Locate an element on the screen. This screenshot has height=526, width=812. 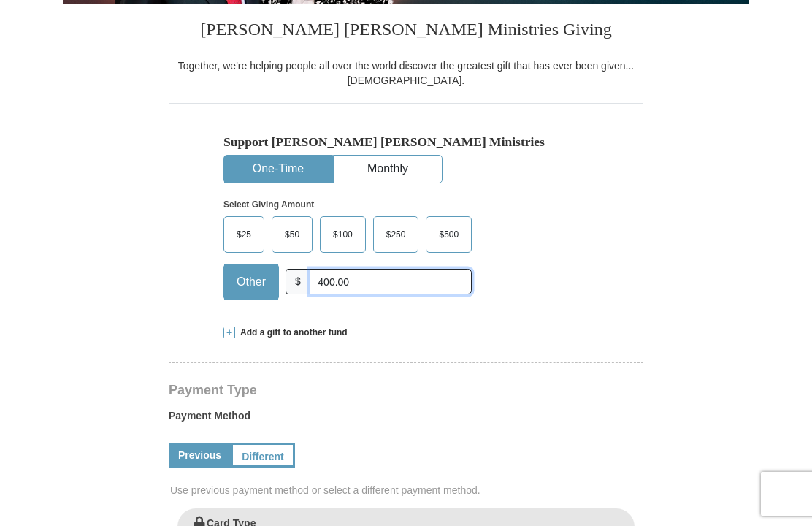
strong: Select Giving Amount is located at coordinates (269, 205).